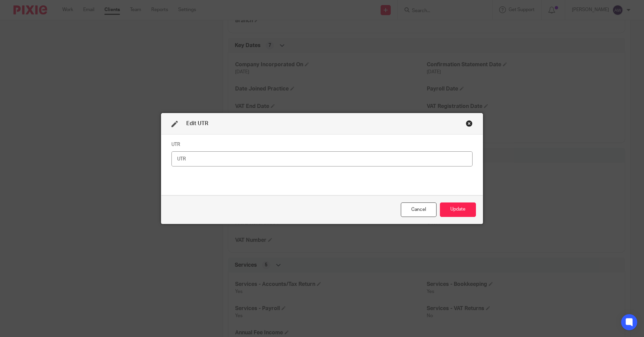  I want to click on input: UTR, so click(322, 159).